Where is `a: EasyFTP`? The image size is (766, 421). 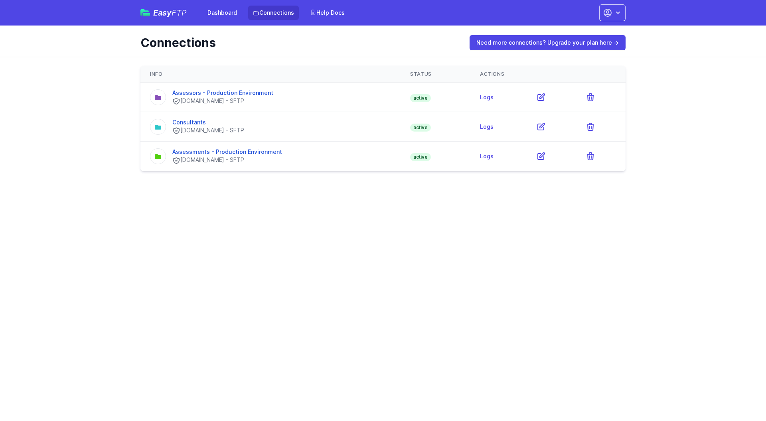
a: EasyFTP is located at coordinates (164, 13).